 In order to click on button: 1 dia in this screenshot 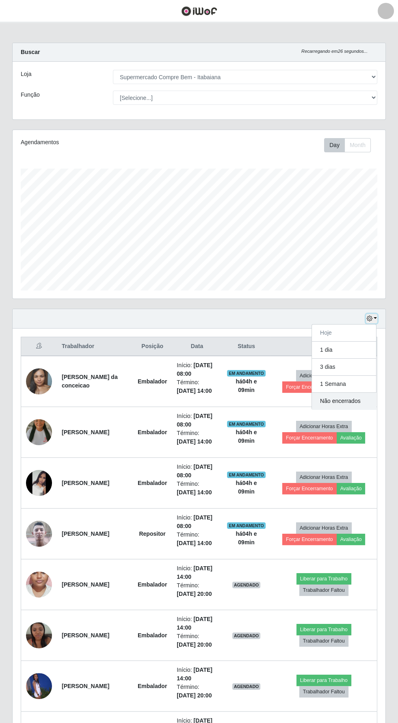, I will do `click(344, 350)`.